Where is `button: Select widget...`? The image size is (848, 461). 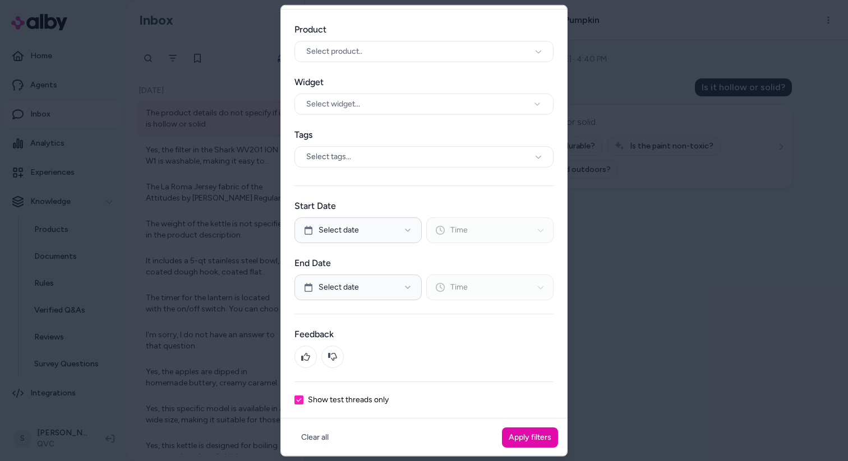
button: Select widget... is located at coordinates (424, 104).